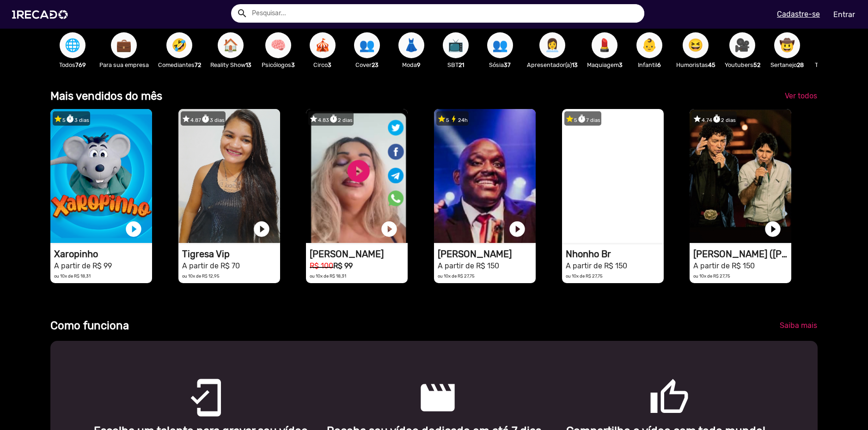  Describe the element at coordinates (798, 326) in the screenshot. I see `a: Saiba mais` at that location.